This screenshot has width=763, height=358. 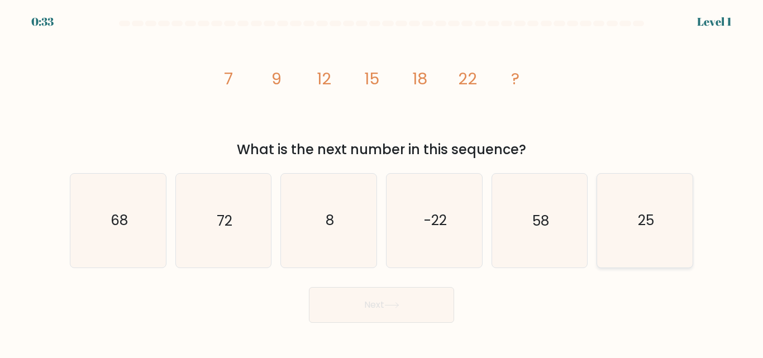 I want to click on div: 0:33, so click(x=42, y=22).